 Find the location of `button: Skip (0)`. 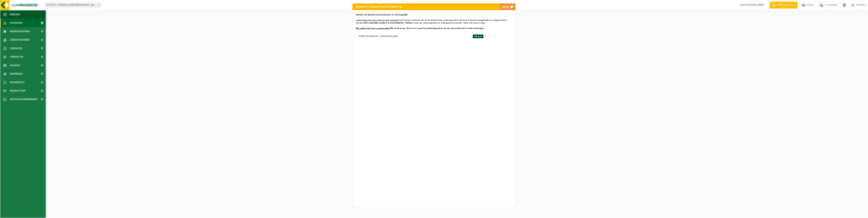

button: Skip (0) is located at coordinates (507, 7).